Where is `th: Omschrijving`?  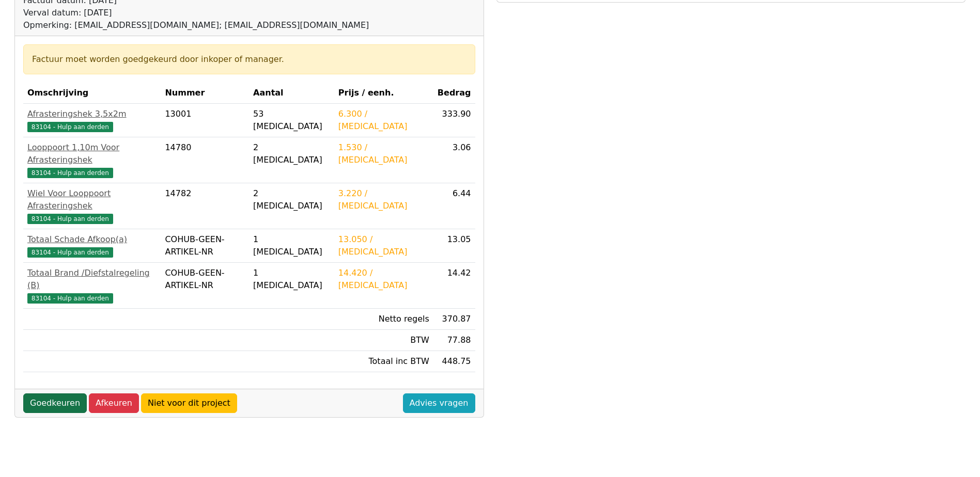
th: Omschrijving is located at coordinates (92, 93).